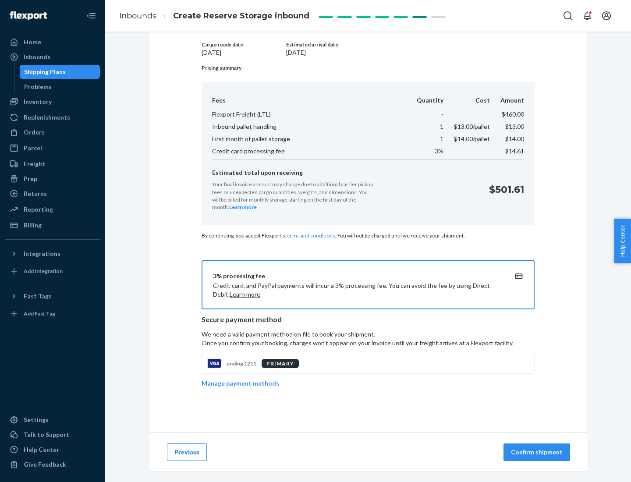 The width and height of the screenshot is (631, 482). Describe the element at coordinates (53, 271) in the screenshot. I see `a: Add Integration` at that location.